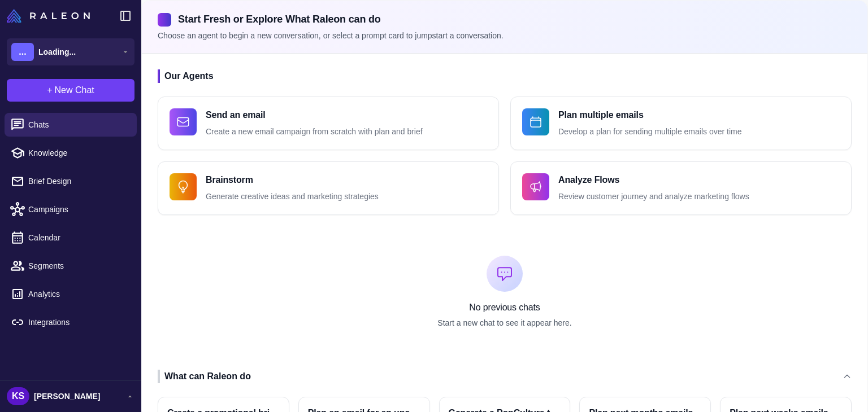 The width and height of the screenshot is (868, 412). Describe the element at coordinates (329, 188) in the screenshot. I see `button: BrainstormGenerate creative ideas and marketing strategies` at that location.